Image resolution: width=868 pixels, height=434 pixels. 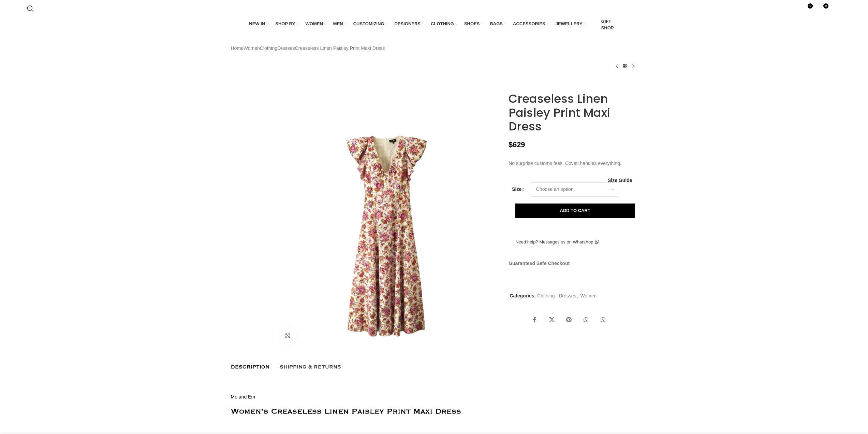 I want to click on a: SHOES, so click(x=473, y=24).